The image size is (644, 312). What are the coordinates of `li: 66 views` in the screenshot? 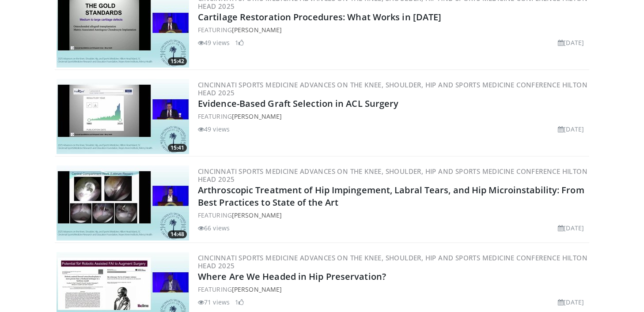 It's located at (214, 228).